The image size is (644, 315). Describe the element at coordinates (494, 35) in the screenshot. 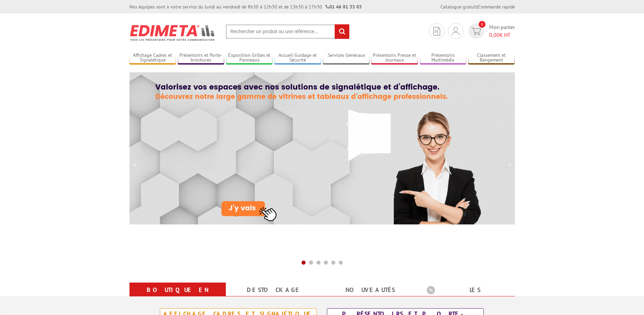

I see `span: 0,00` at that location.